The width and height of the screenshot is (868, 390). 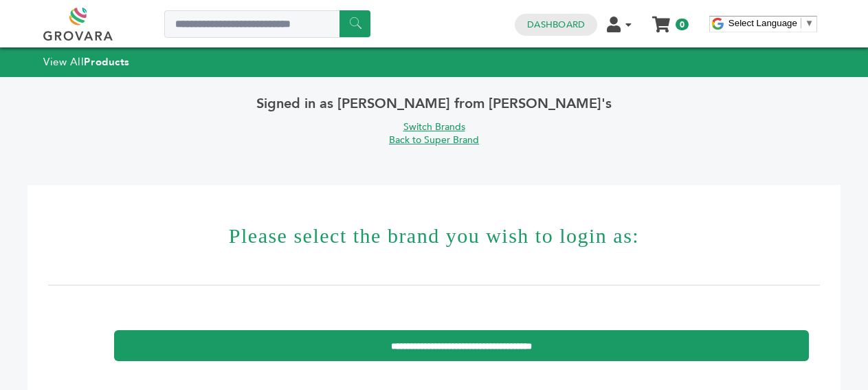 I want to click on strong: Products, so click(x=106, y=62).